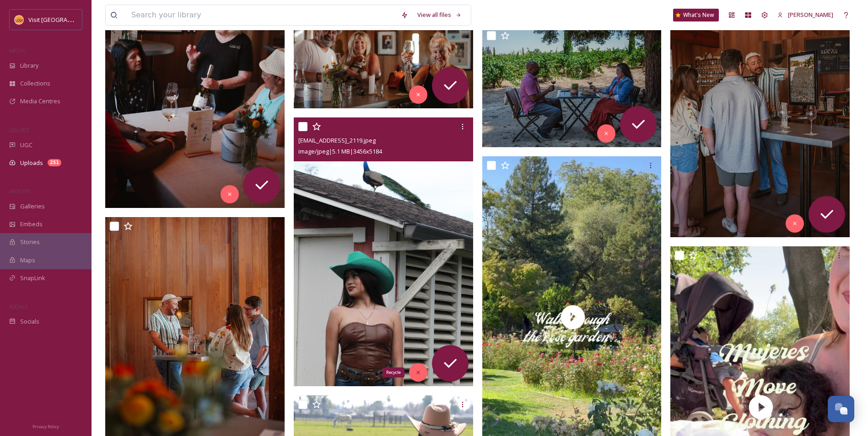 The image size is (868, 436). Describe the element at coordinates (394, 373) in the screenshot. I see `div: Recycle` at that location.